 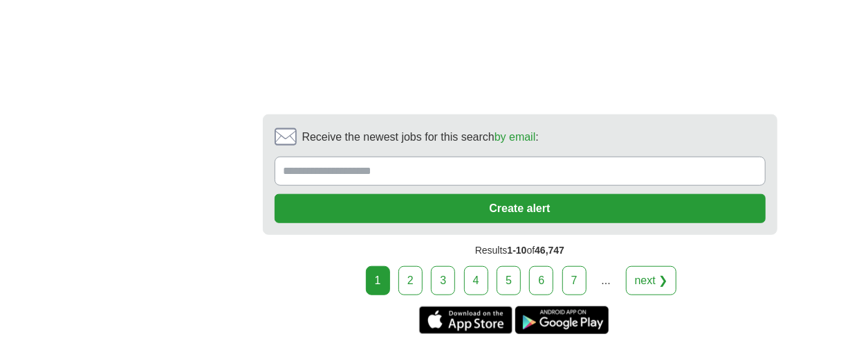 What do you see at coordinates (508, 280) in the screenshot?
I see `a: 5` at bounding box center [508, 280].